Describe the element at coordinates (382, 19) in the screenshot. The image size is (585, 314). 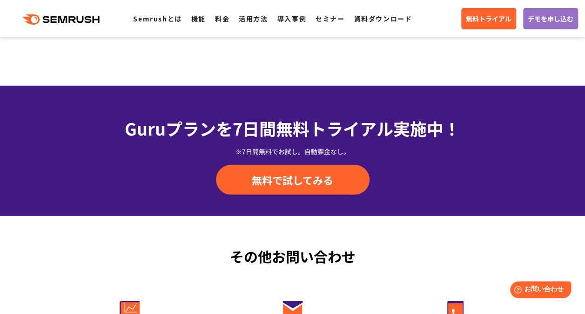
I see `a: 資料ダウンロード` at that location.